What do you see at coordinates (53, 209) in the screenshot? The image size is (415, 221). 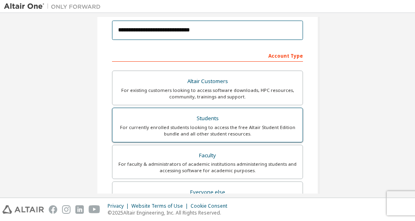 I see `img: facebook.svg` at bounding box center [53, 209].